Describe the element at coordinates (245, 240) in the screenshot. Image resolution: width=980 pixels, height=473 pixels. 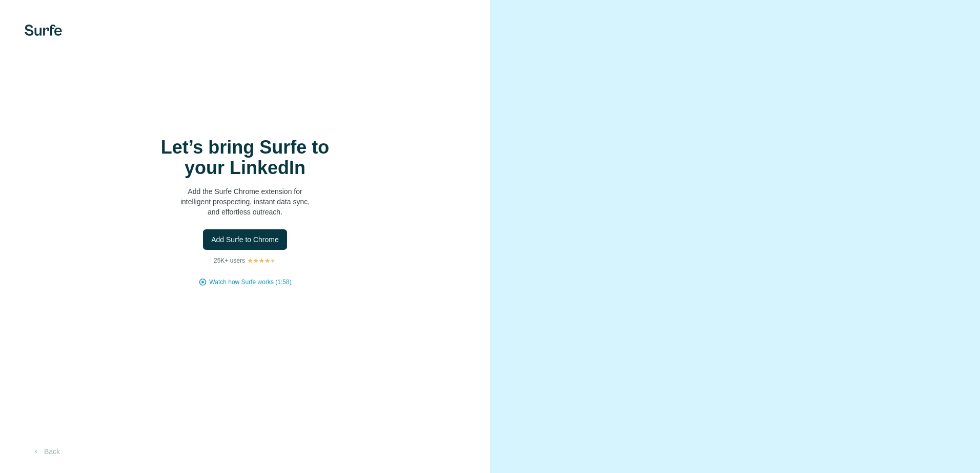
I see `button: Add Surfe to Chrome` at that location.